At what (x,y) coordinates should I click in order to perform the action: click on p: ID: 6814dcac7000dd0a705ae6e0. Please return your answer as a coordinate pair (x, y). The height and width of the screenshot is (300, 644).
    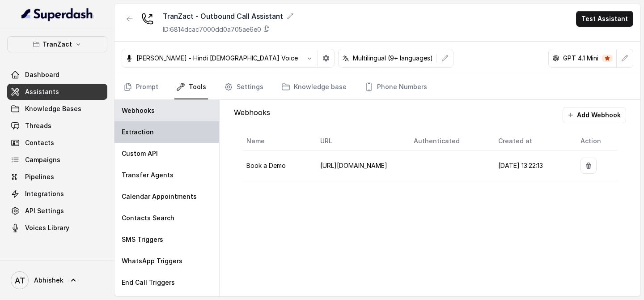
    Looking at the image, I should click on (212, 29).